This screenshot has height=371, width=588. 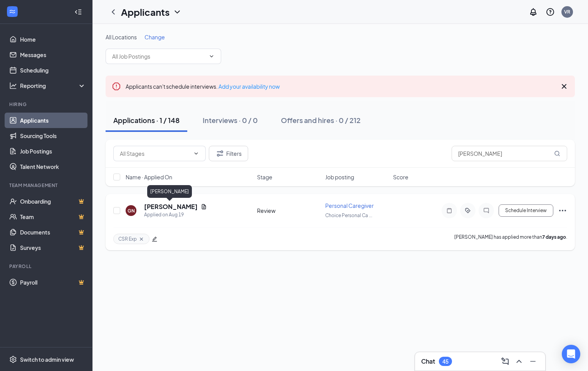 What do you see at coordinates (53, 39) in the screenshot?
I see `a: Home` at bounding box center [53, 39].